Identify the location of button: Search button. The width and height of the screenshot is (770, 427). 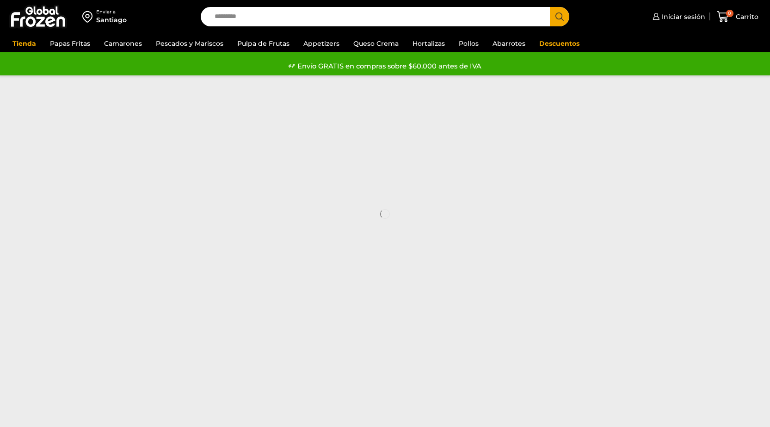
(559, 17).